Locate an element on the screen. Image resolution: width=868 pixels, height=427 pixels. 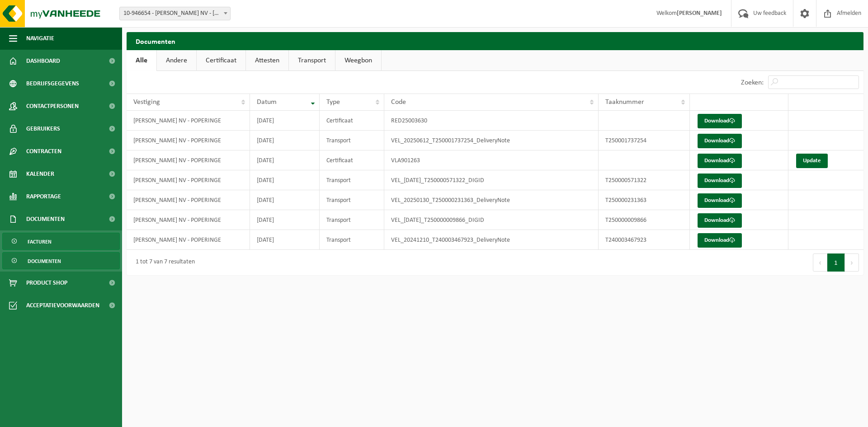
button: 1 is located at coordinates (836, 262).